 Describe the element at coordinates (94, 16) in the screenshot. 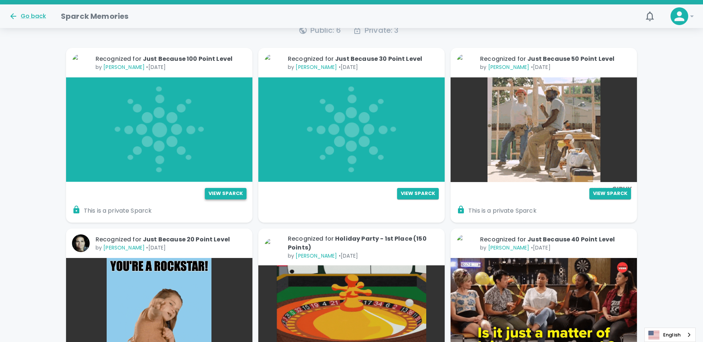

I see `h1: Sparck Memories` at that location.